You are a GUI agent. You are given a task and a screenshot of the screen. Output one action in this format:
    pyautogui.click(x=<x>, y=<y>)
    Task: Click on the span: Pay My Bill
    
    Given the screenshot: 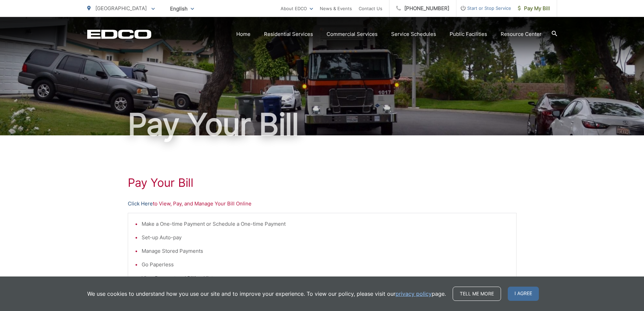 What is the action you would take?
    pyautogui.click(x=534, y=9)
    